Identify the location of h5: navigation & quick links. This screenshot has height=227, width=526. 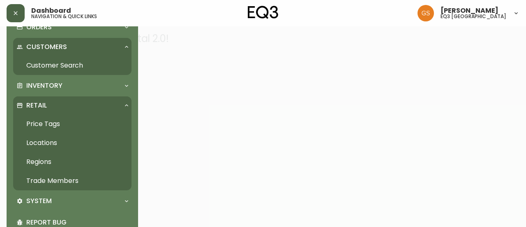
(64, 16).